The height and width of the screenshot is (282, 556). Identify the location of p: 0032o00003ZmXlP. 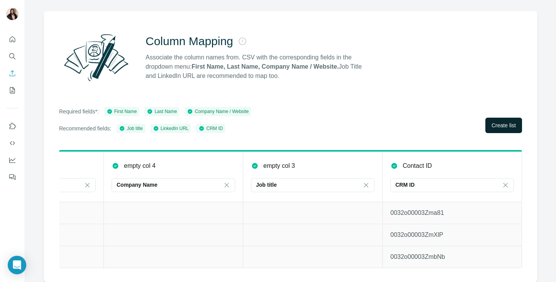
(452, 235).